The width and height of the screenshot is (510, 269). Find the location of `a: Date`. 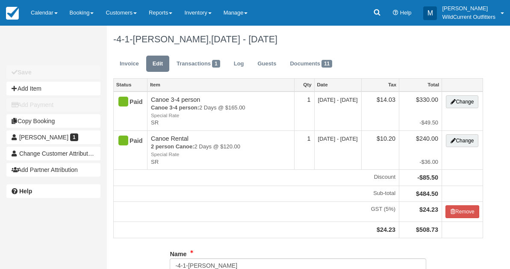

a: Date is located at coordinates (338, 85).